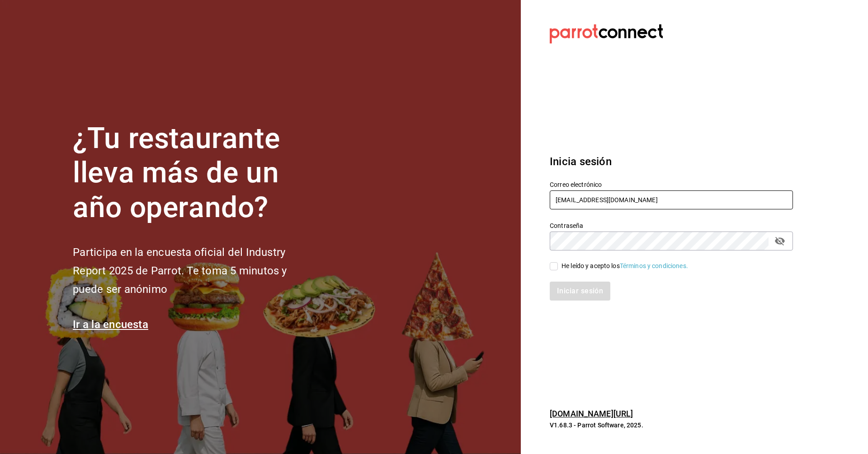  What do you see at coordinates (111, 325) in the screenshot?
I see `a: Ir a la encuesta` at bounding box center [111, 325].